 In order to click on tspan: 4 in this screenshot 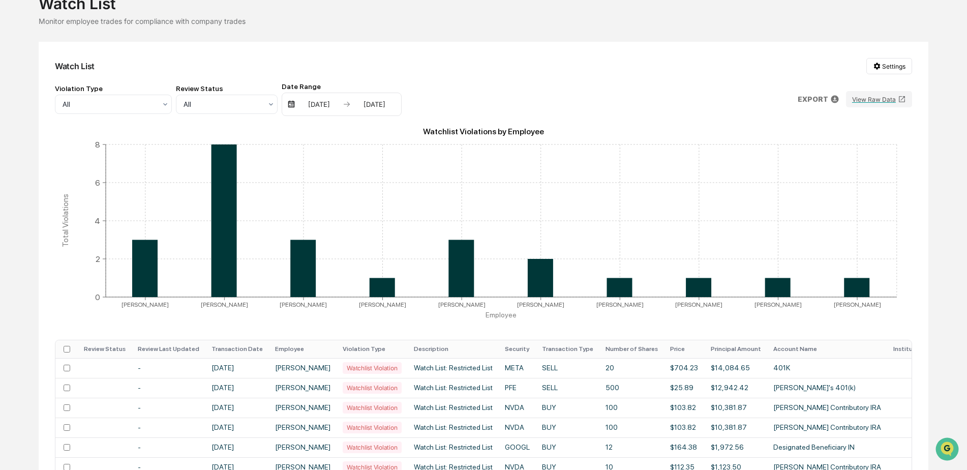, I will do `click(97, 220)`.